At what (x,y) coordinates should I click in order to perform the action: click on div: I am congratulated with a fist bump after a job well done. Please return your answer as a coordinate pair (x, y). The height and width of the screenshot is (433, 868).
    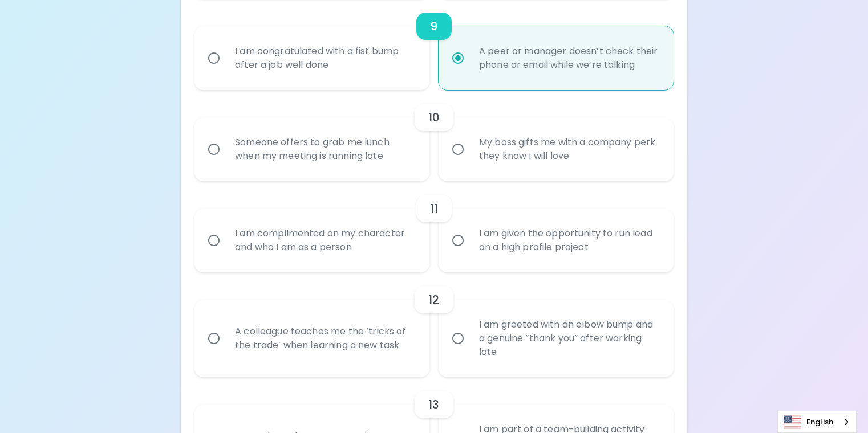
    Looking at the image, I should click on (324, 58).